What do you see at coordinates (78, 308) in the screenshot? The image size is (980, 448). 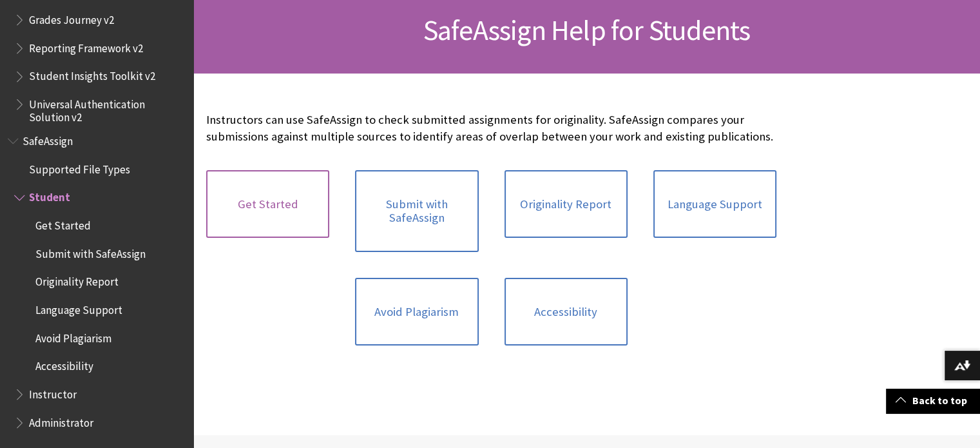 I see `span: Language Support` at bounding box center [78, 308].